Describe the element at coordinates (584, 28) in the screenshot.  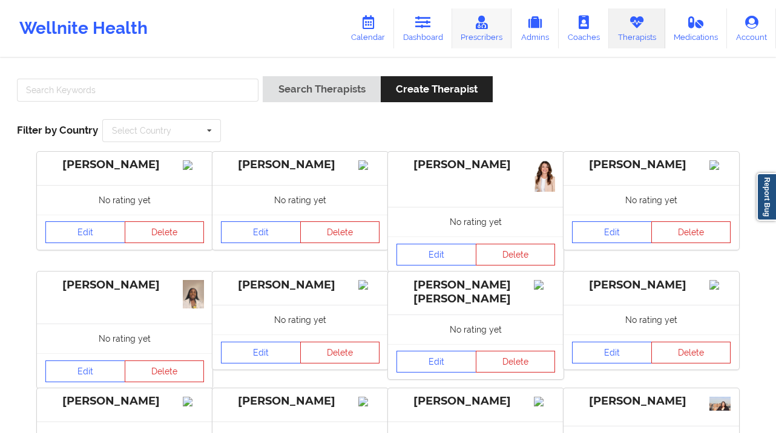
I see `a: Coaches` at that location.